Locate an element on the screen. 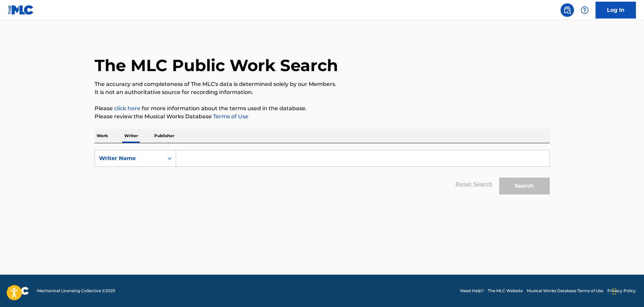 Image resolution: width=644 pixels, height=307 pixels. p: The accuracy and completeness of The MLC's data is determined solely by our Members. is located at coordinates (322, 84).